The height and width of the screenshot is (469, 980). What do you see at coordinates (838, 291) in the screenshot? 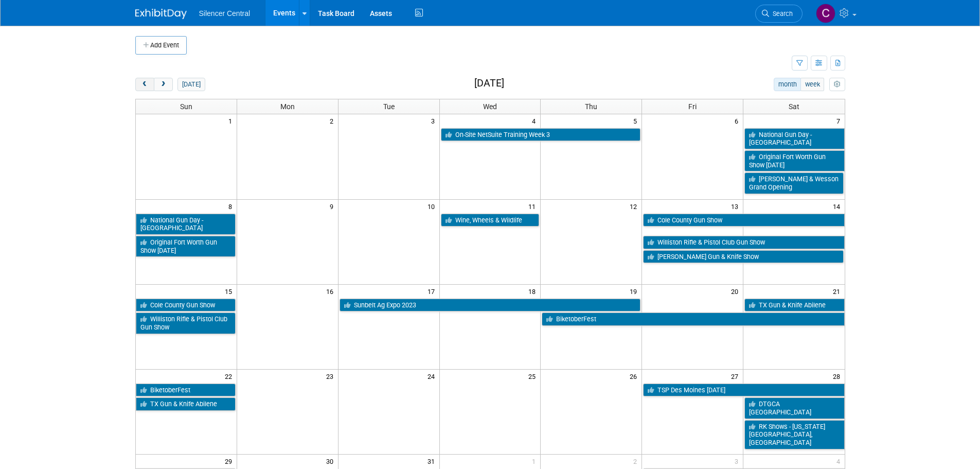
I see `span: 21` at bounding box center [838, 291].